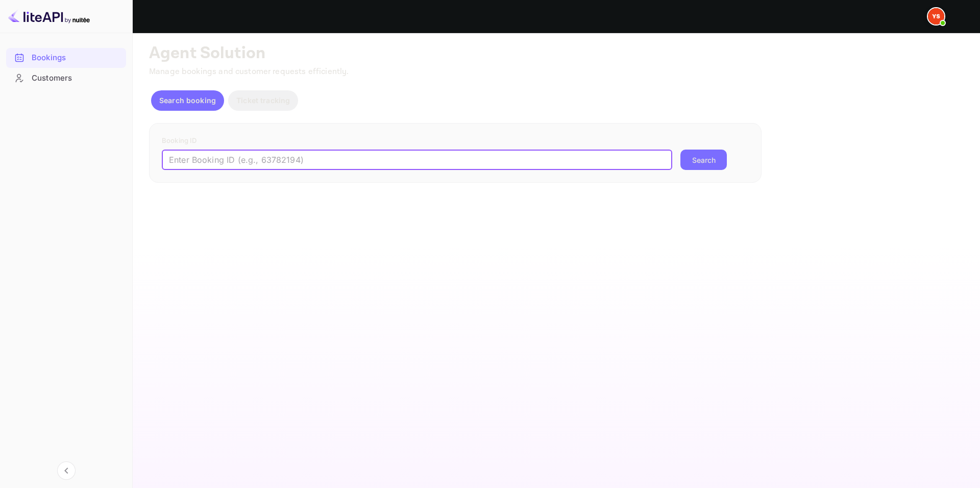 Image resolution: width=980 pixels, height=488 pixels. Describe the element at coordinates (417, 160) in the screenshot. I see `input: Enter Booking ID (e.g., 63782194)` at that location.